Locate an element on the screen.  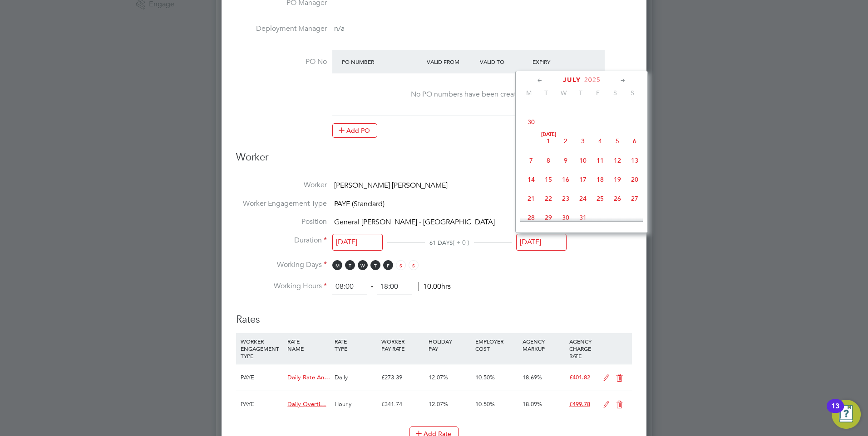
input: 08:00 is located at coordinates (350, 287).